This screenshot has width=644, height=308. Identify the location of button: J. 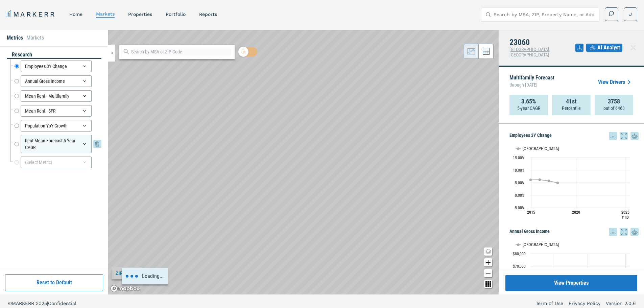
(631, 14).